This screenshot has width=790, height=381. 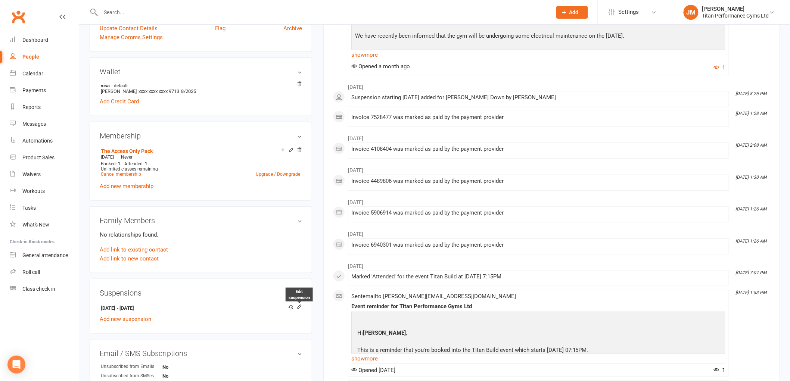 I want to click on a: Workouts, so click(x=44, y=191).